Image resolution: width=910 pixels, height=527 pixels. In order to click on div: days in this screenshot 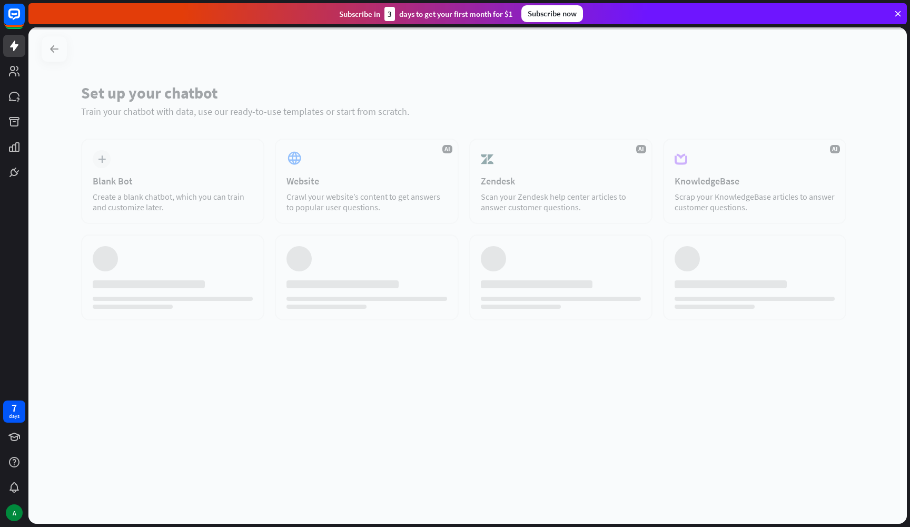, I will do `click(14, 416)`.